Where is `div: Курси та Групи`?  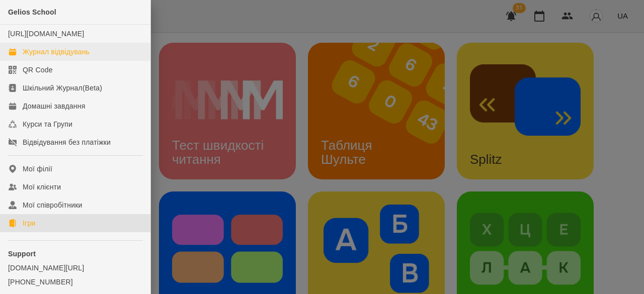
div: Курси та Групи is located at coordinates (47, 124).